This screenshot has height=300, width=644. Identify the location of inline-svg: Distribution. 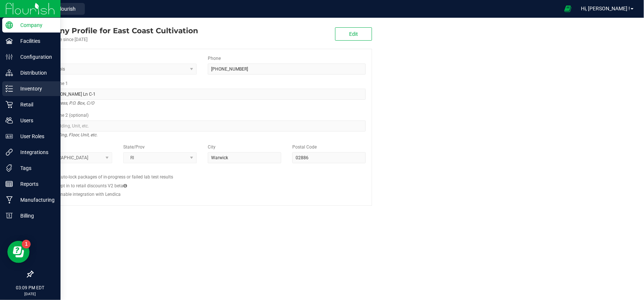
(9, 73).